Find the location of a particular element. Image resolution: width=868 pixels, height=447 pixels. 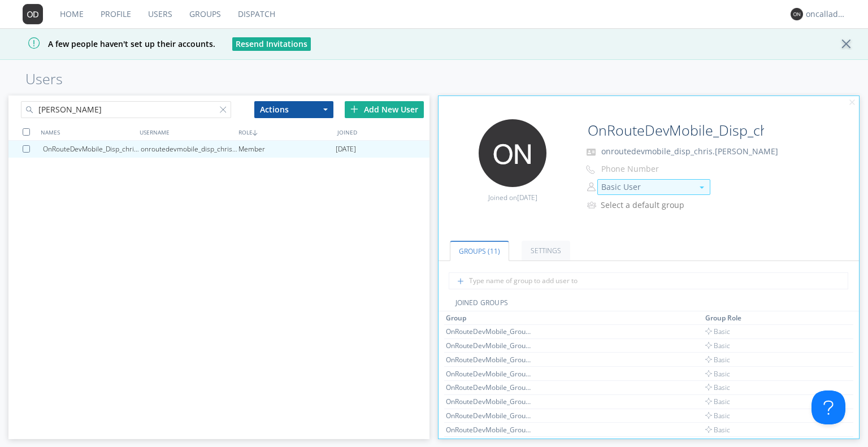

button: Basic User is located at coordinates (654, 187).